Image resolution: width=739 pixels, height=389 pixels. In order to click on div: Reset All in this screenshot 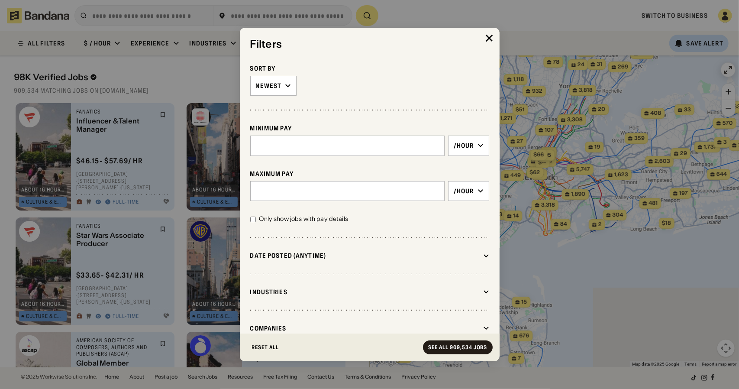, I will do `click(265, 347)`.